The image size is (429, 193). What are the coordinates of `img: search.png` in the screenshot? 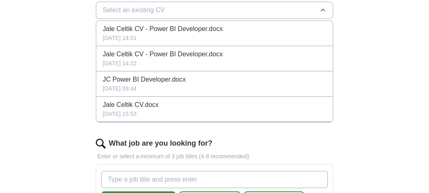 It's located at (101, 144).